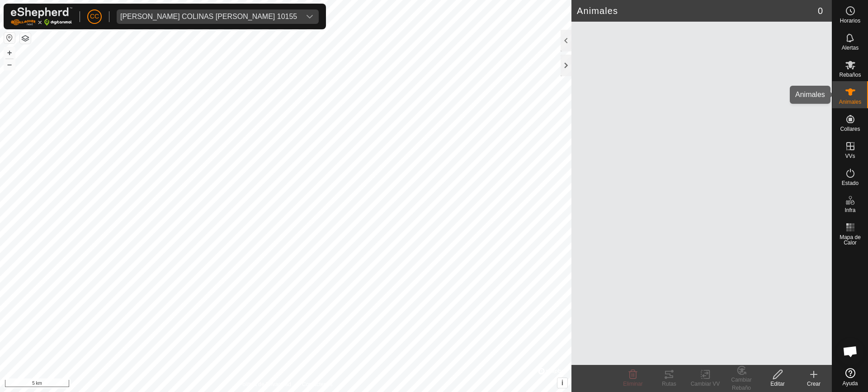  I want to click on span: Mapa de Calor, so click(850, 240).